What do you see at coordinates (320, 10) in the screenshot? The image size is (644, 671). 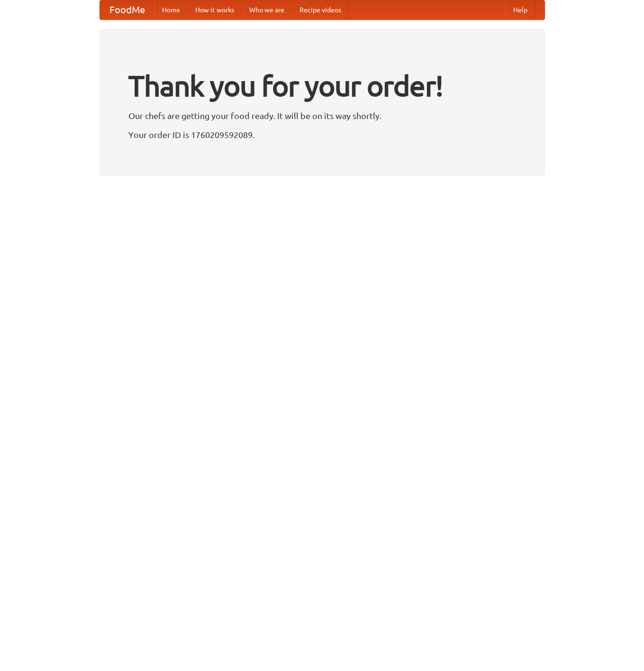 I see `a: Recipe videos` at bounding box center [320, 10].